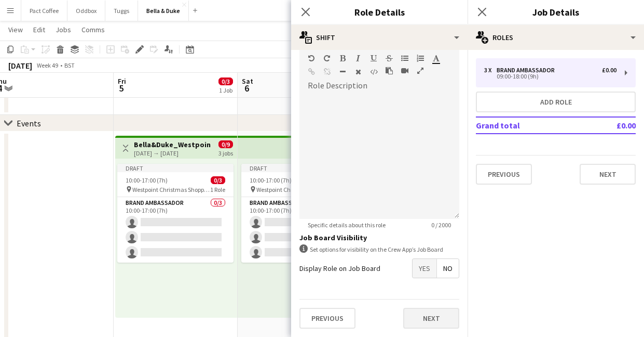  What do you see at coordinates (531, 125) in the screenshot?
I see `td: Grand total` at bounding box center [531, 125].